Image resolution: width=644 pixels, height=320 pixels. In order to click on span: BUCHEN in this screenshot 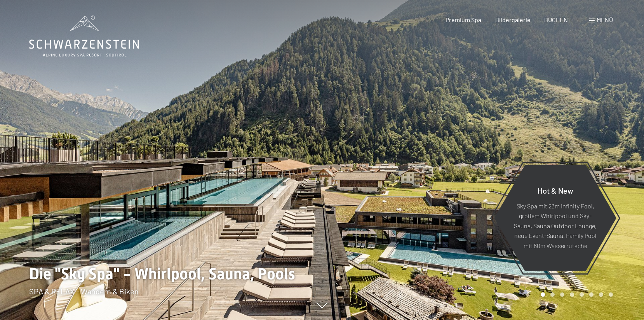, I will do `click(556, 20)`.